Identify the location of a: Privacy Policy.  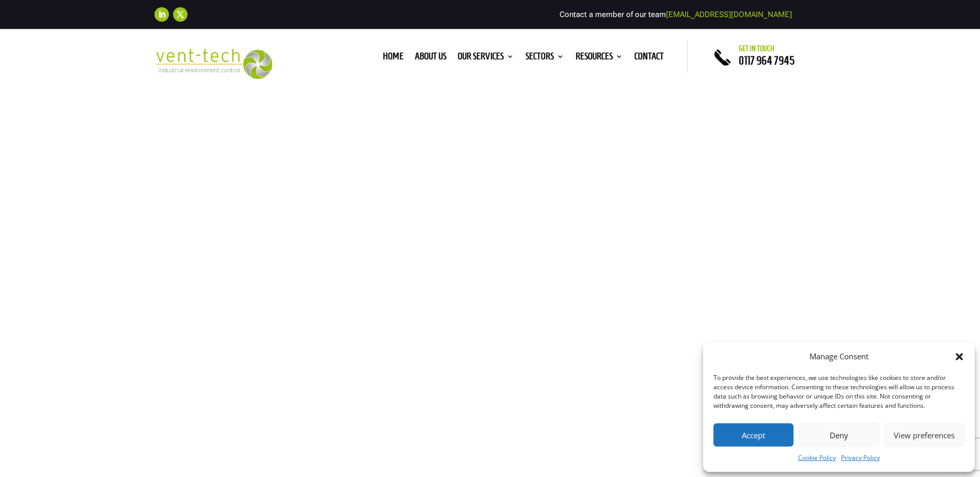
(860, 458).